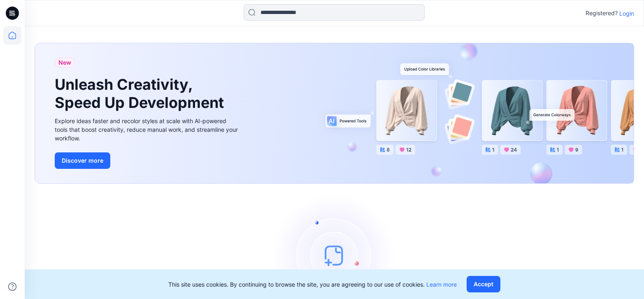 The width and height of the screenshot is (644, 299). I want to click on p: This site uses cookies. By continuing to browse the site, you are agreeing to our use of cookies., so click(312, 284).